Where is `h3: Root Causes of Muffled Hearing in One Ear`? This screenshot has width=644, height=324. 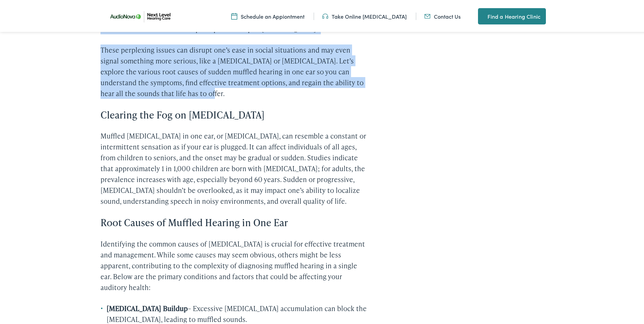 h3: Root Causes of Muffled Hearing in One Ear is located at coordinates (235, 221).